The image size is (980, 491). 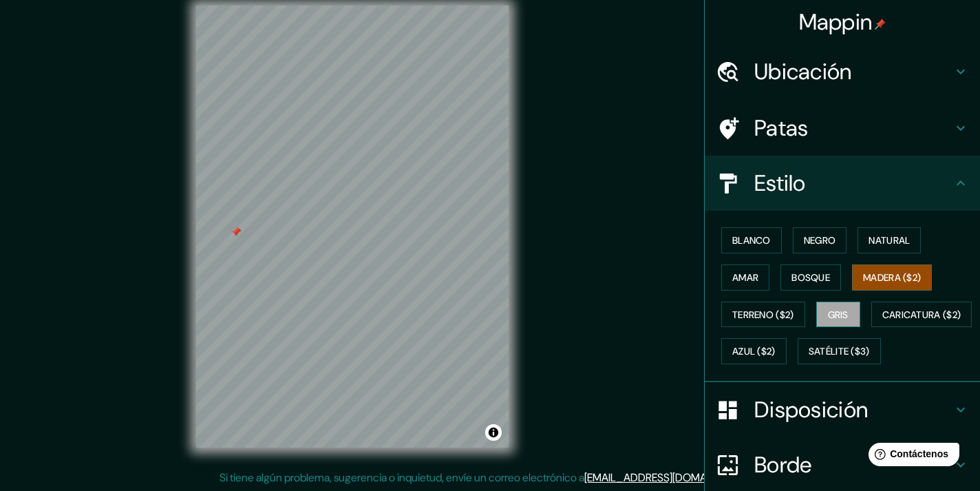 I want to click on font: Mappin, so click(x=836, y=22).